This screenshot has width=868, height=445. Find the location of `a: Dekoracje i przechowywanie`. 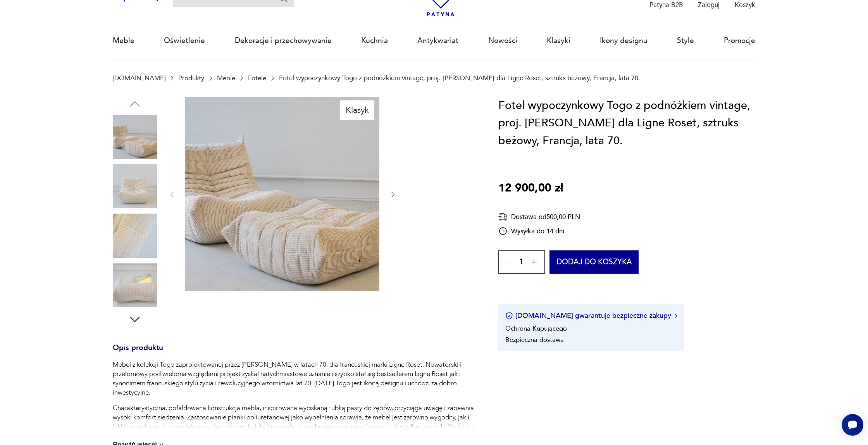

a: Dekoracje i przechowywanie is located at coordinates (283, 41).